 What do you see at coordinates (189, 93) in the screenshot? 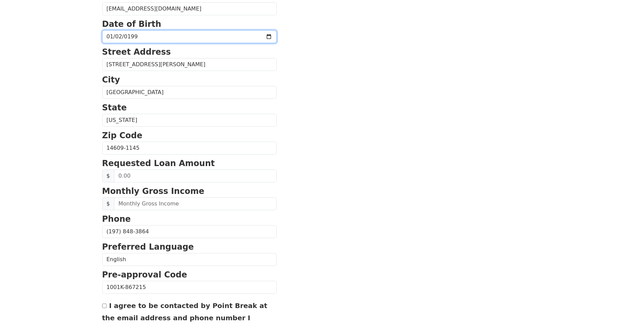
I see `input: City` at bounding box center [189, 93].